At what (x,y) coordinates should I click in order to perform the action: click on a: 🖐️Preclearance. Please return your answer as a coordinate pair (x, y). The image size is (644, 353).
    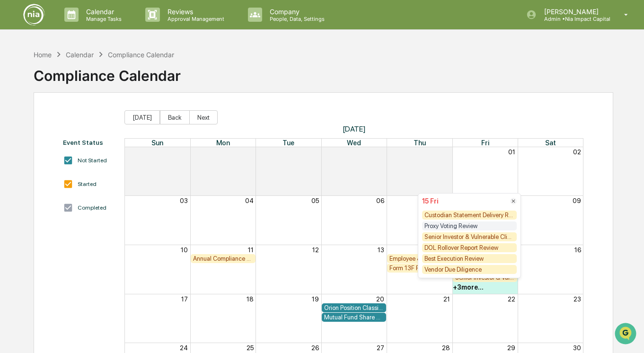
    Looking at the image, I should click on (35, 124).